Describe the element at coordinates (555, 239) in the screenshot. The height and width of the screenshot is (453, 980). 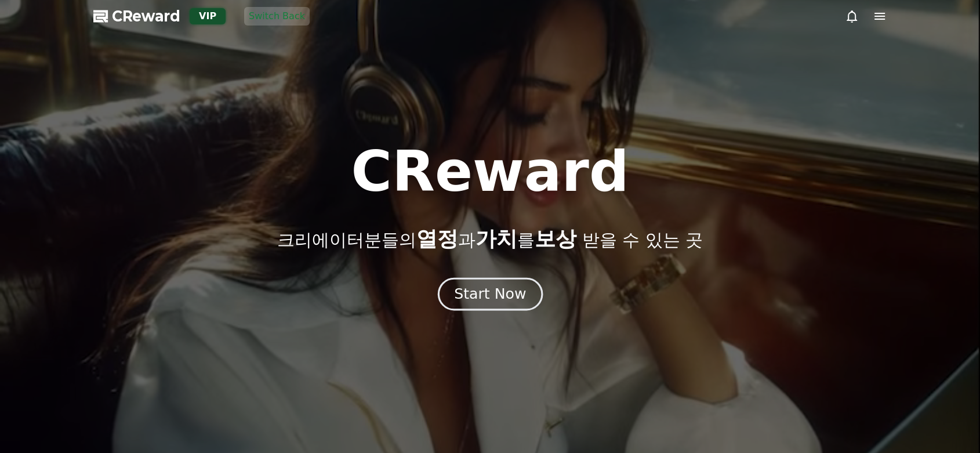
I see `span: 보상` at that location.